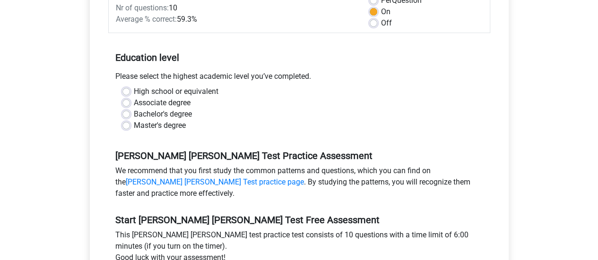  I want to click on label: Off, so click(386, 23).